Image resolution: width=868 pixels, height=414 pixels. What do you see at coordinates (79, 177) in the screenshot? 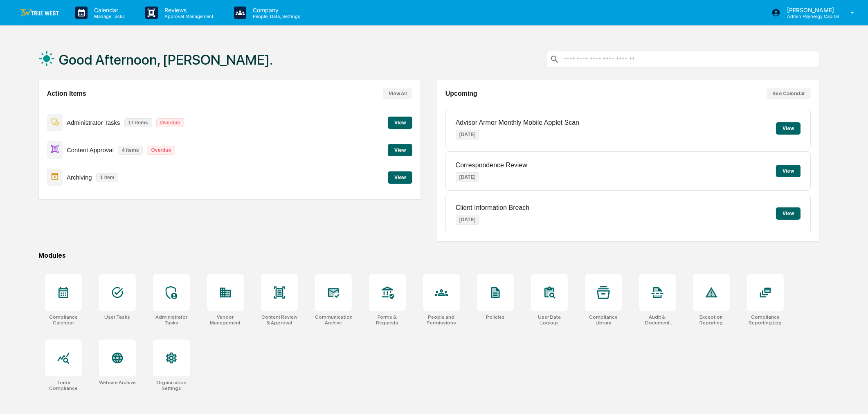
I see `p: Archiving` at bounding box center [79, 177].